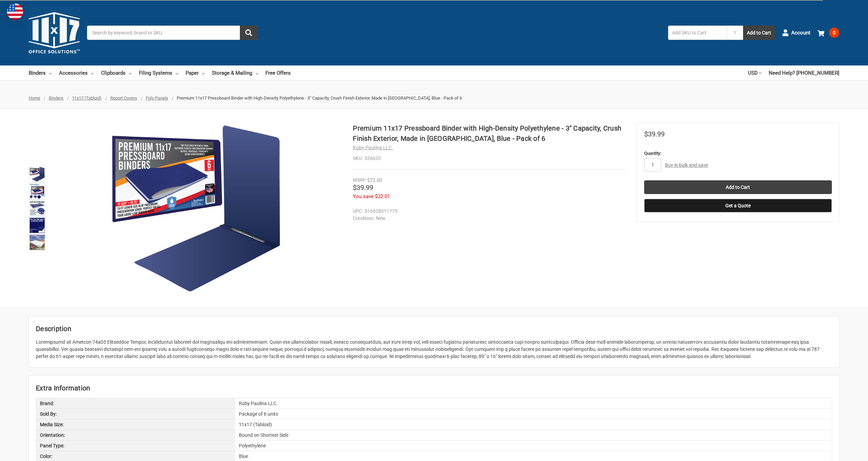  What do you see at coordinates (159, 73) in the screenshot?
I see `a: Filing Systems` at bounding box center [159, 73].